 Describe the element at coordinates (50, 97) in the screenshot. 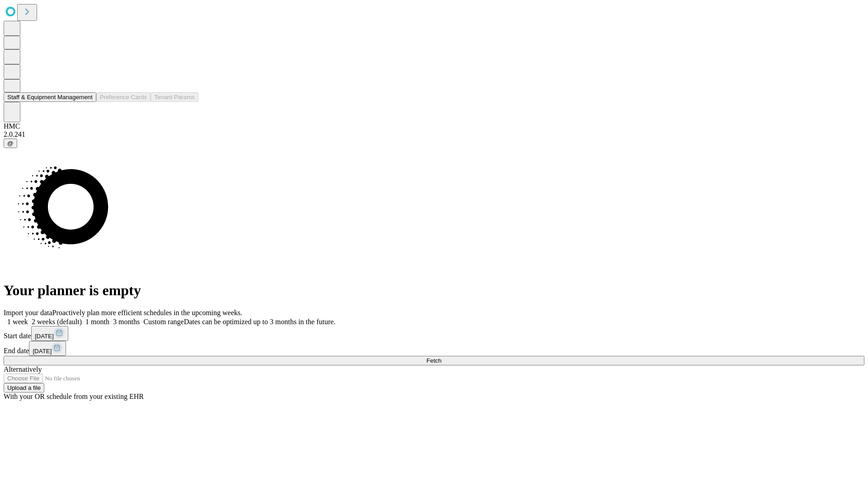

I see `button: Staff & Equipment Management` at that location.